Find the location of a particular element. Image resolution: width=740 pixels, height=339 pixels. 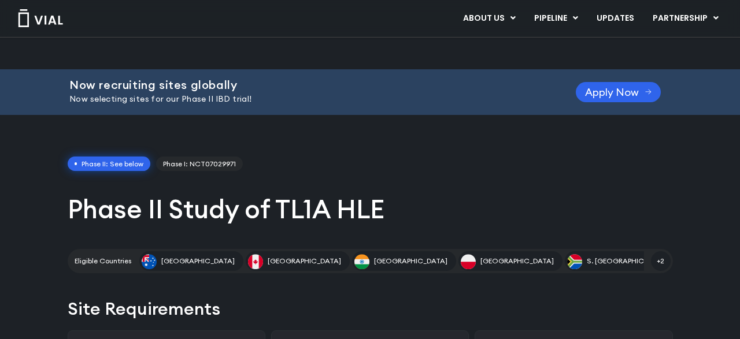

img: Canada is located at coordinates (255, 262).